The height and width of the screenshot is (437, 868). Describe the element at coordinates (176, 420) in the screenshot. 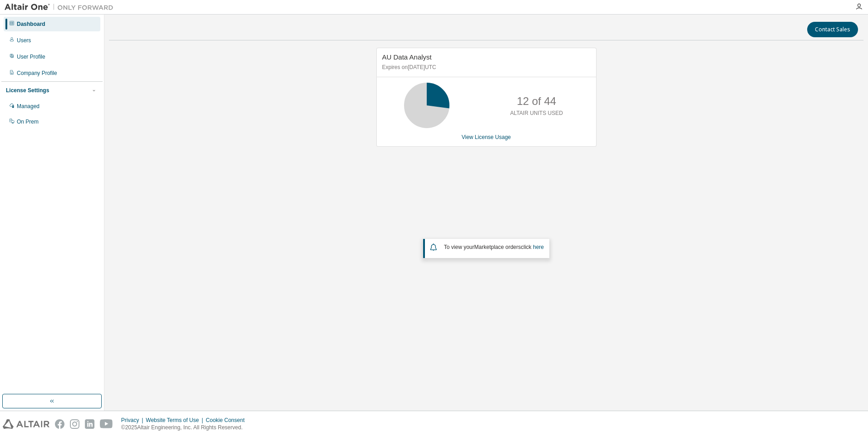

I see `div: Website Terms of Use` at that location.